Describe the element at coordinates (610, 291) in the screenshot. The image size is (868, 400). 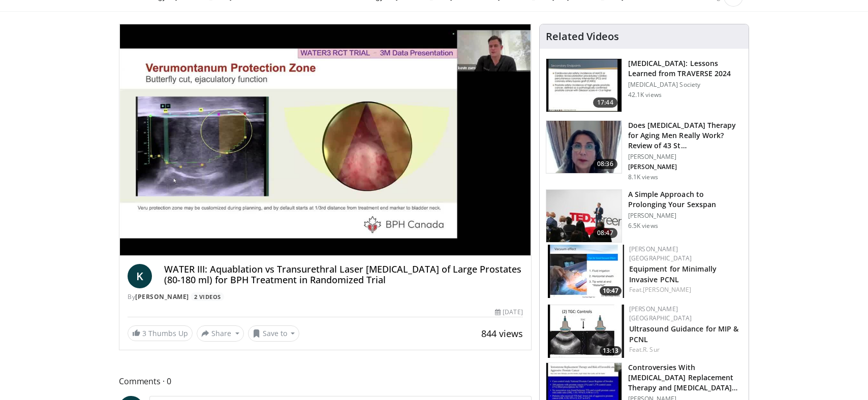
I see `span: 10:47` at that location.